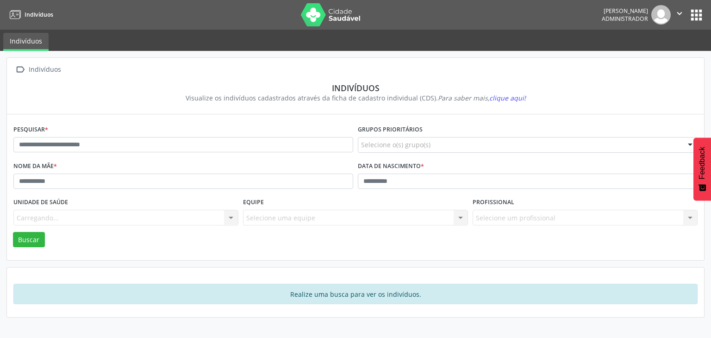 The image size is (711, 338). I want to click on button: Feedback - Mostrar pesquisa, so click(702, 169).